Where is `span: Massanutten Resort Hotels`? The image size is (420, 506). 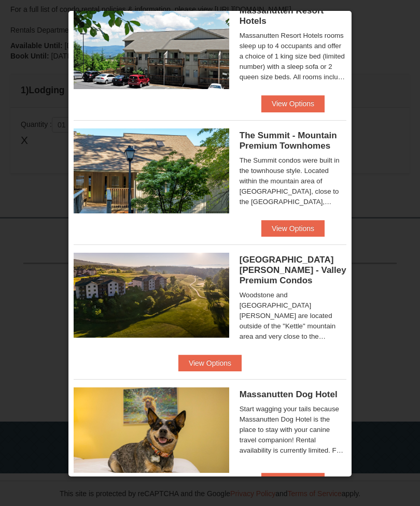
span: Massanutten Resort Hotels is located at coordinates (281, 15).